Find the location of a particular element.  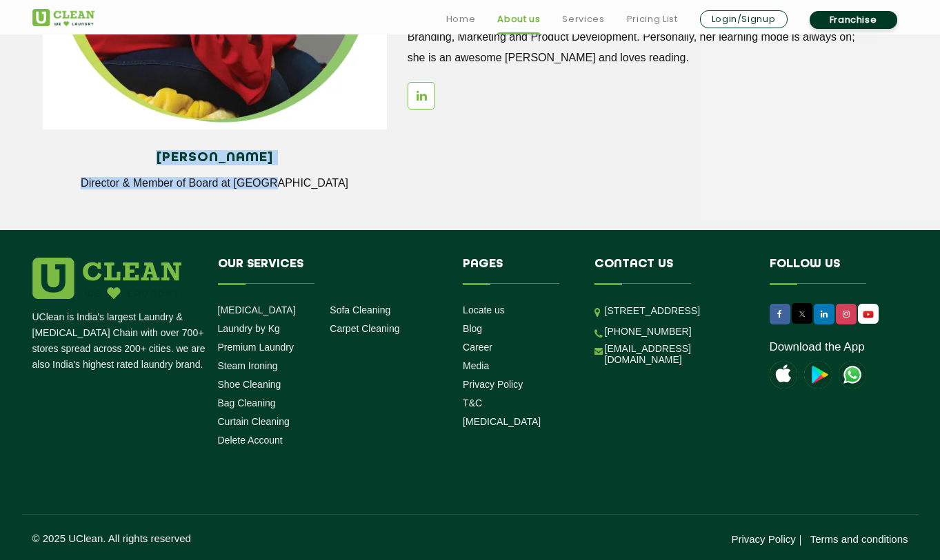

a: Laundry by Kg is located at coordinates (249, 328).